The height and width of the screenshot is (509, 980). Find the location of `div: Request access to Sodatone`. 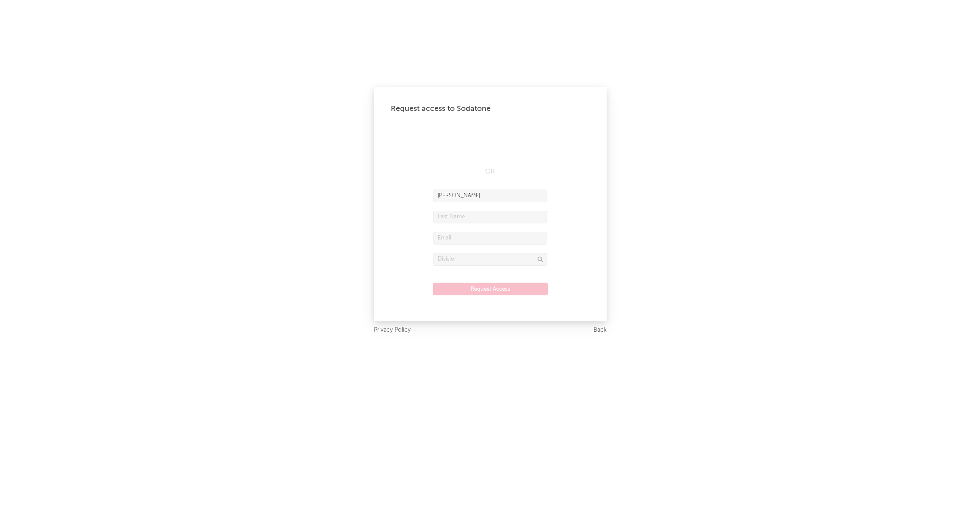

div: Request access to Sodatone is located at coordinates (490, 109).